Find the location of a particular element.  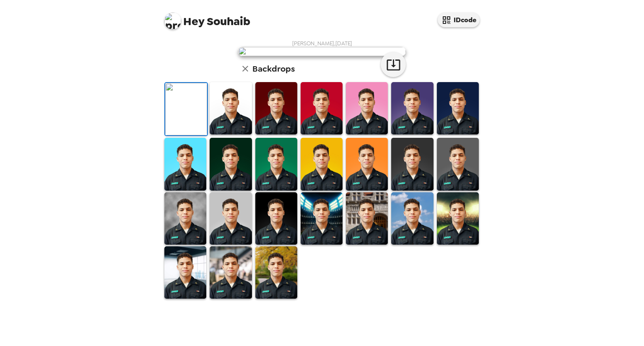

img: Original is located at coordinates (186, 109).